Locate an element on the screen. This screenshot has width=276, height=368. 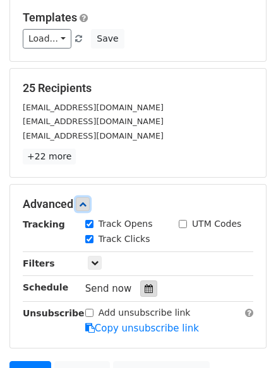
strong: Filters is located at coordinates (38, 264).